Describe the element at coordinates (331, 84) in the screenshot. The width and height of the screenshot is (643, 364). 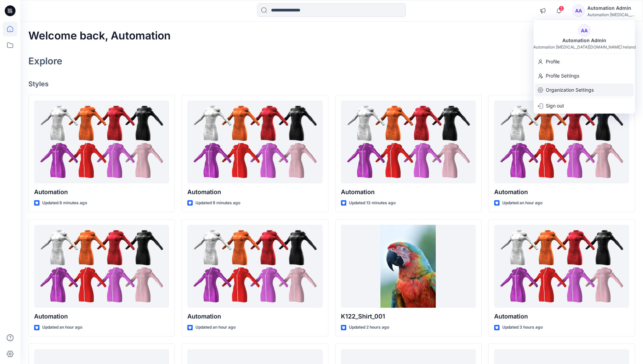
I see `h4: Styles` at that location.